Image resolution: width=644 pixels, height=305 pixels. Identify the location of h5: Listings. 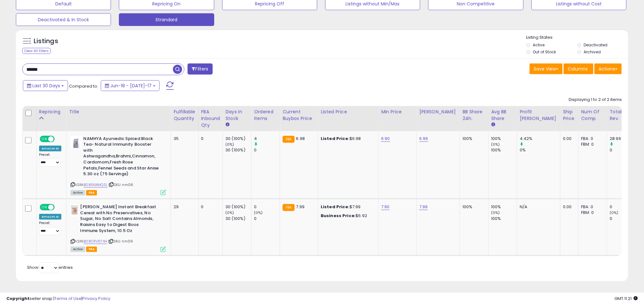
(46, 41).